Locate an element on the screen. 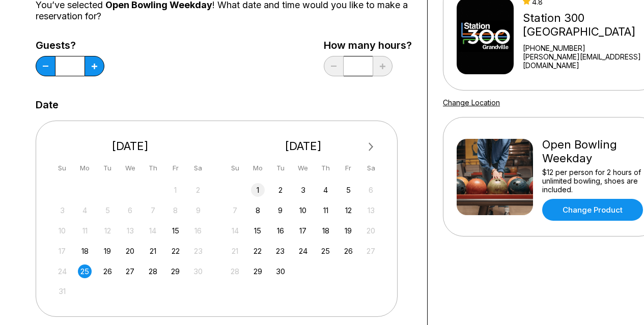 The width and height of the screenshot is (644, 325). div: Choose Thursday, September 11th, 2025 is located at coordinates (325, 210).